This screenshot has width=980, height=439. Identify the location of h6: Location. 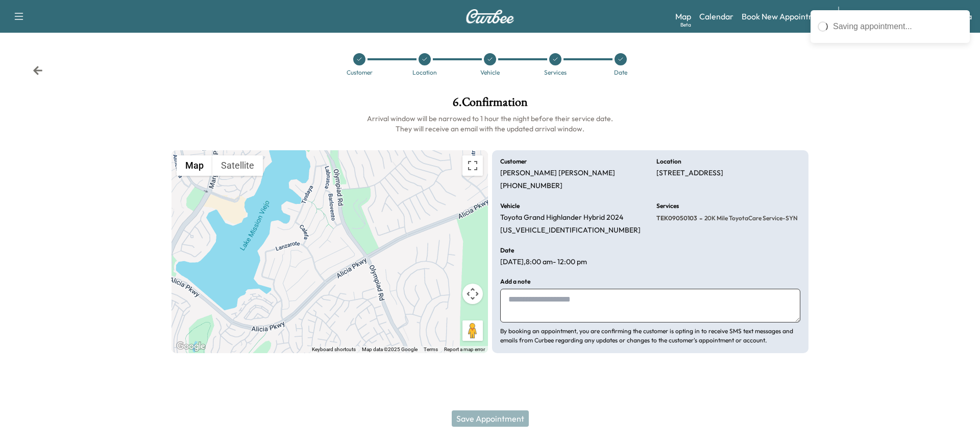
(669, 161).